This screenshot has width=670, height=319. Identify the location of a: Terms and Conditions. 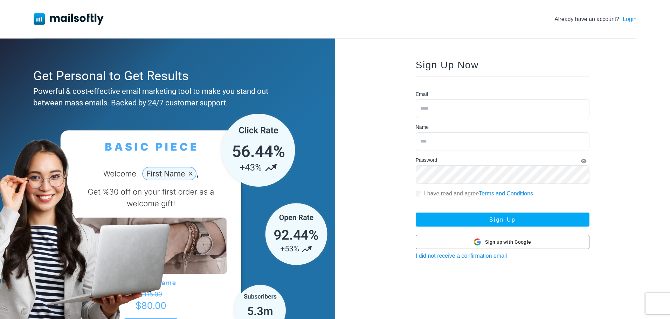
(505, 193).